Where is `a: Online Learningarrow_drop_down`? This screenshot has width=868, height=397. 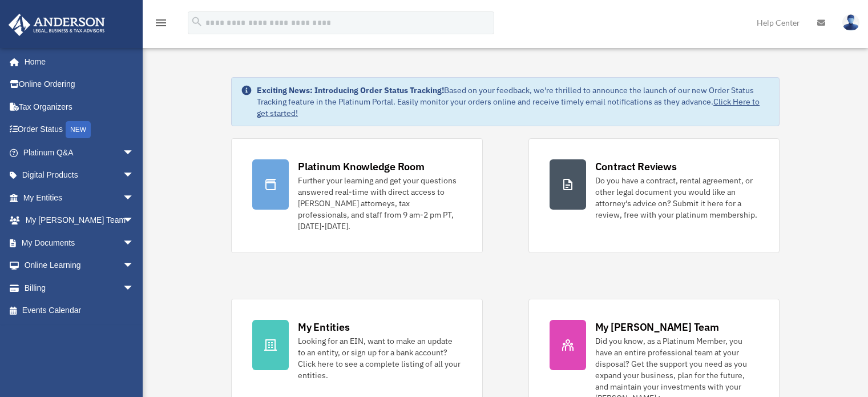 a: Online Learningarrow_drop_down is located at coordinates (79, 265).